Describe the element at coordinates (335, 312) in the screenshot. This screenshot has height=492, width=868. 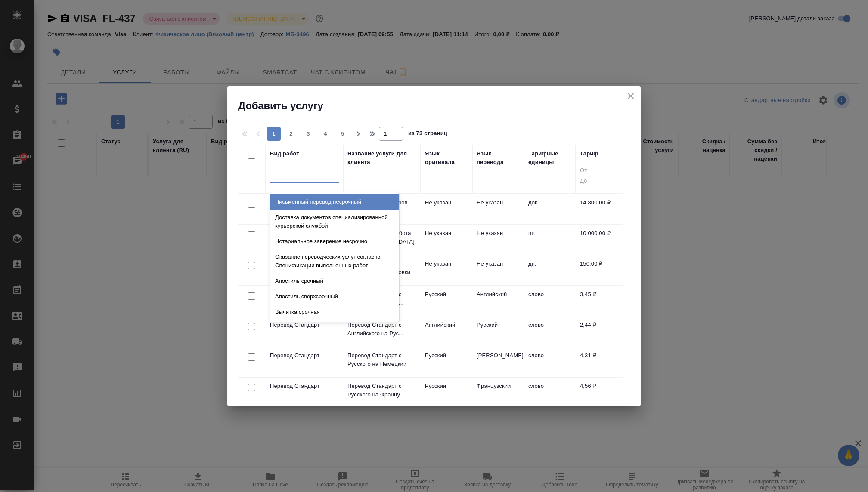
I see `div: Вычитка срочная` at that location.